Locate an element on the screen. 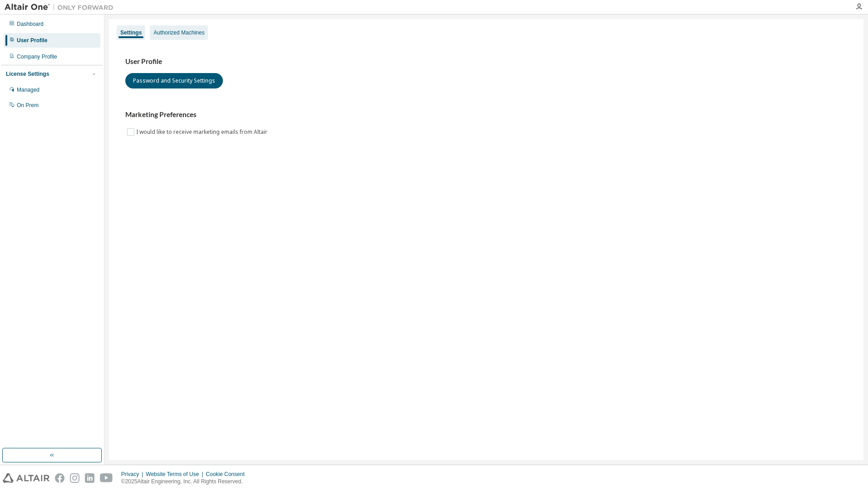 The width and height of the screenshot is (868, 491). h3: Marketing Preferences is located at coordinates (486, 115).